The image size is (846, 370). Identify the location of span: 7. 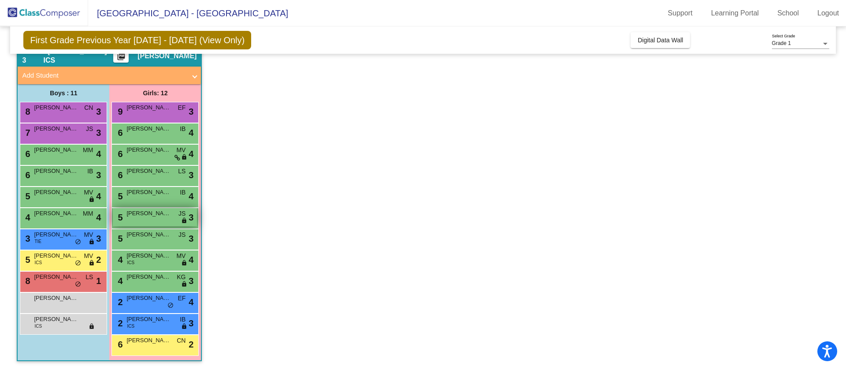
(26, 133).